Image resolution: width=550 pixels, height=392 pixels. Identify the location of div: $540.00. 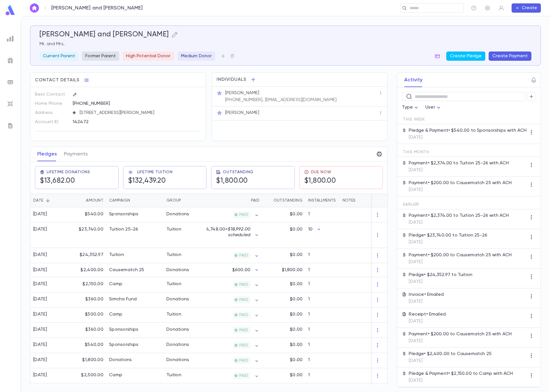
(87, 215).